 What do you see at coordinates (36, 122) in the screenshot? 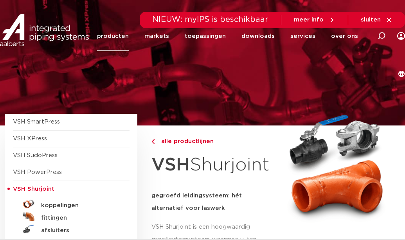
I see `span: VSH SmartPress` at bounding box center [36, 122].